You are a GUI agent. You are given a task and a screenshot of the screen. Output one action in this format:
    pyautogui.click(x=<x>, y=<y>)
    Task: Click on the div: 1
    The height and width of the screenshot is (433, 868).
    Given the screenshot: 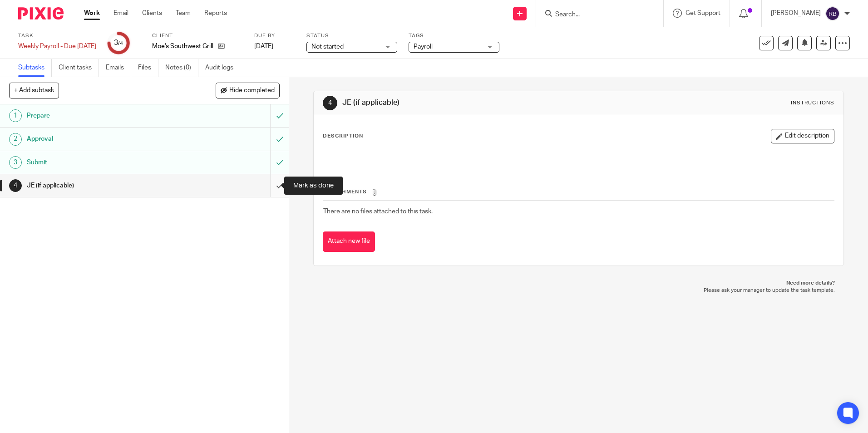 What is the action you would take?
    pyautogui.click(x=15, y=116)
    